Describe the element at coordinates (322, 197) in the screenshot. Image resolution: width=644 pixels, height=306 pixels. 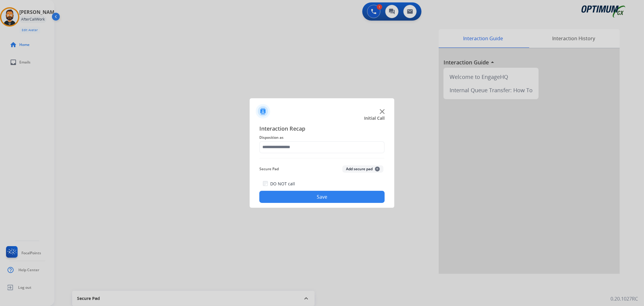
I see `button: Save` at that location.